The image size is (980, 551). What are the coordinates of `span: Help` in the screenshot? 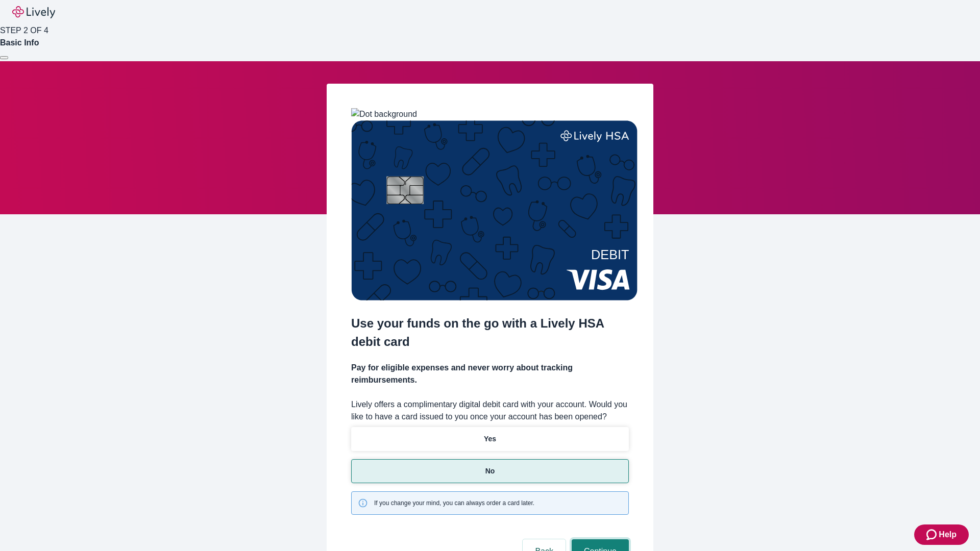 It's located at (948, 535).